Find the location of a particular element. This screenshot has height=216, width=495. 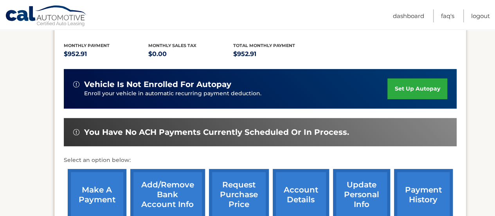

span: vehicle is not enrolled for autopay is located at coordinates (158, 84).